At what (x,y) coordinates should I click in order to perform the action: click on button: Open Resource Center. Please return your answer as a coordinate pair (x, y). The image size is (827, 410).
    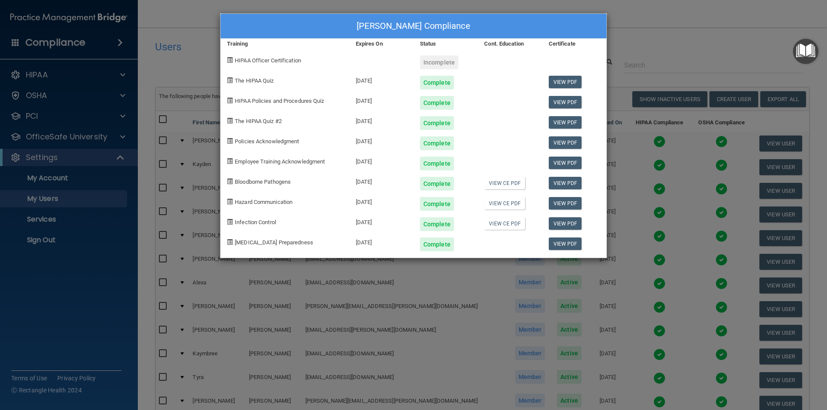
    Looking at the image, I should click on (805, 51).